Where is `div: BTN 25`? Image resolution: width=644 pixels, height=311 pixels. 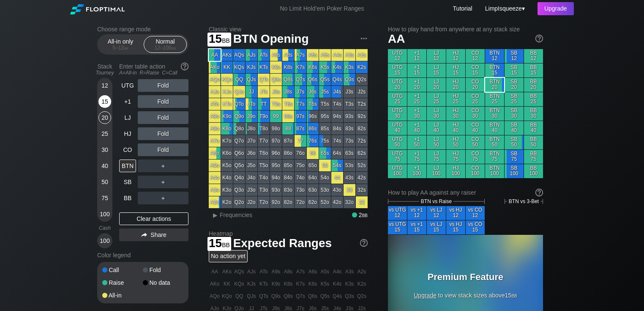
div: BTN 25 is located at coordinates (494, 99).